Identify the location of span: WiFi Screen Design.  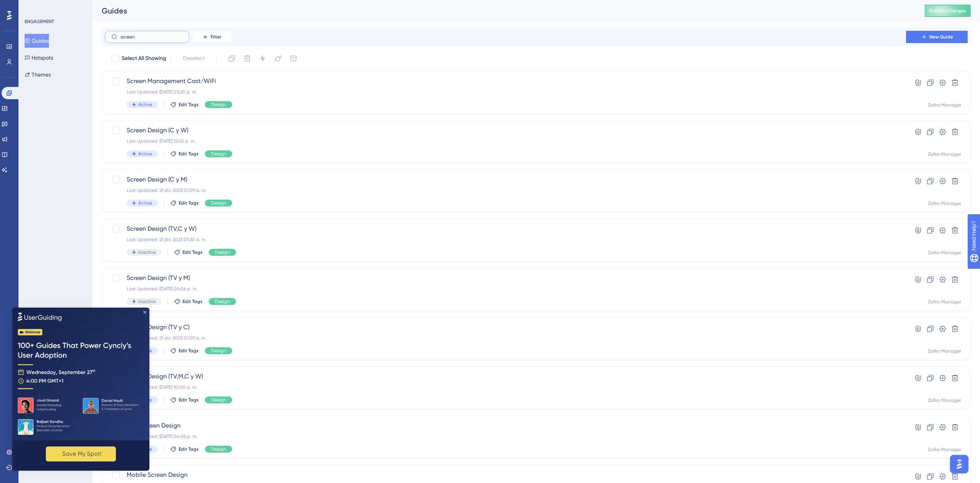
(505, 426).